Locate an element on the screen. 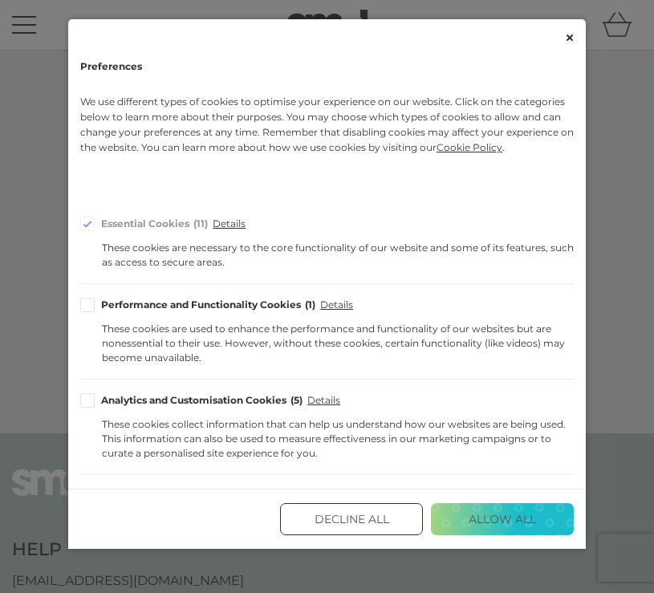 The width and height of the screenshot is (654, 593). div: Performance and Functionality Cookies is located at coordinates (208, 305).